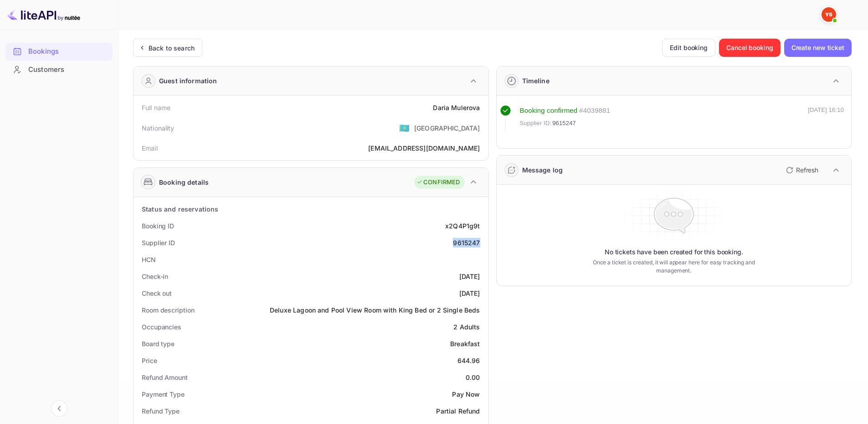 The image size is (868, 424). What do you see at coordinates (375, 310) in the screenshot?
I see `div: Deluxe Lagoon and Pool View Room with King Bed or 2 Single Beds` at bounding box center [375, 310].